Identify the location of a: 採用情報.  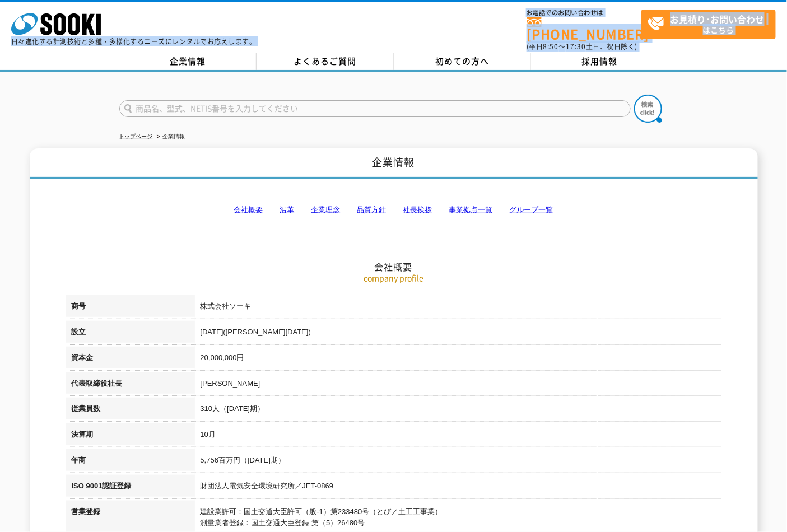
(600, 62).